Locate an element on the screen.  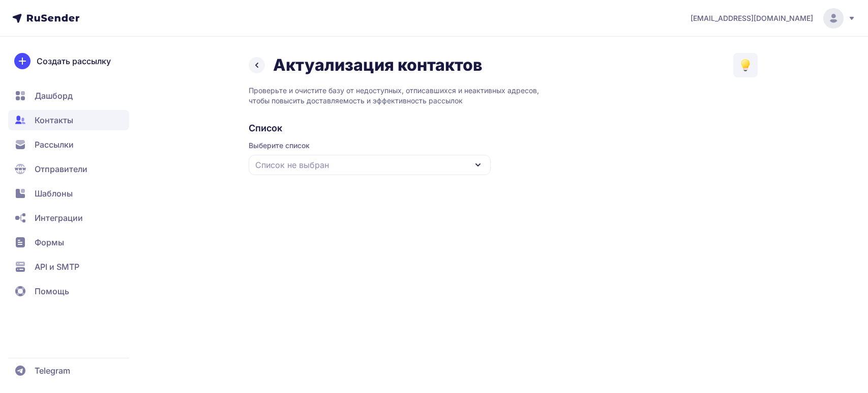
span: Отправители is located at coordinates (61, 169).